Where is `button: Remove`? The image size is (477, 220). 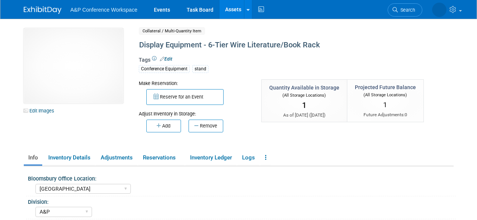 button: Remove is located at coordinates (206, 126).